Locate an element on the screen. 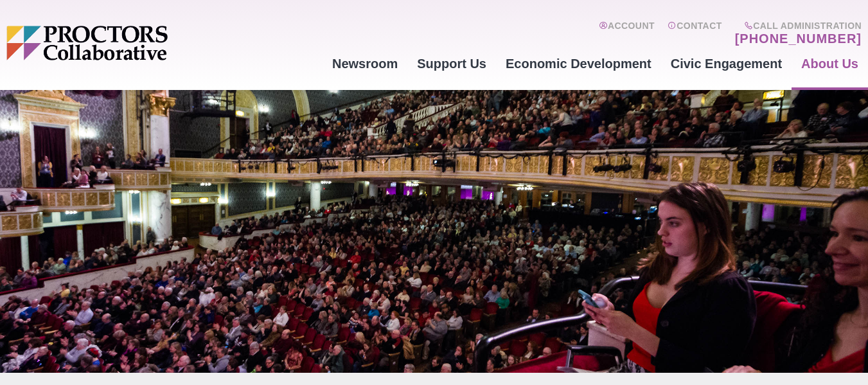 The height and width of the screenshot is (385, 868). a: Support Us is located at coordinates (452, 64).